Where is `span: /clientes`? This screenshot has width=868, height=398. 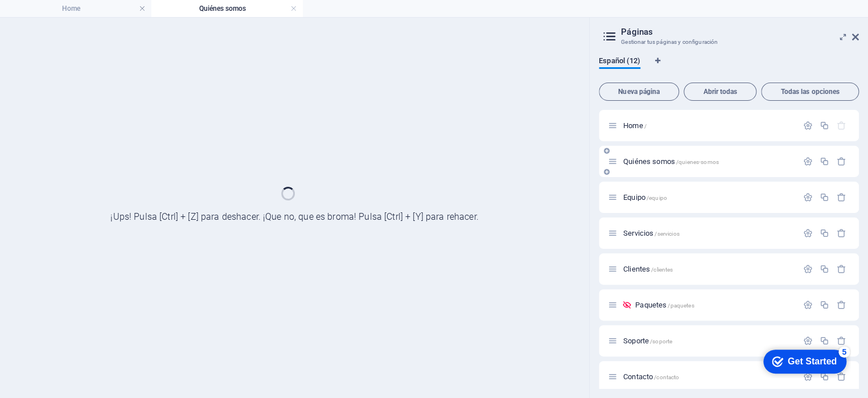
span: /clientes is located at coordinates (662, 269).